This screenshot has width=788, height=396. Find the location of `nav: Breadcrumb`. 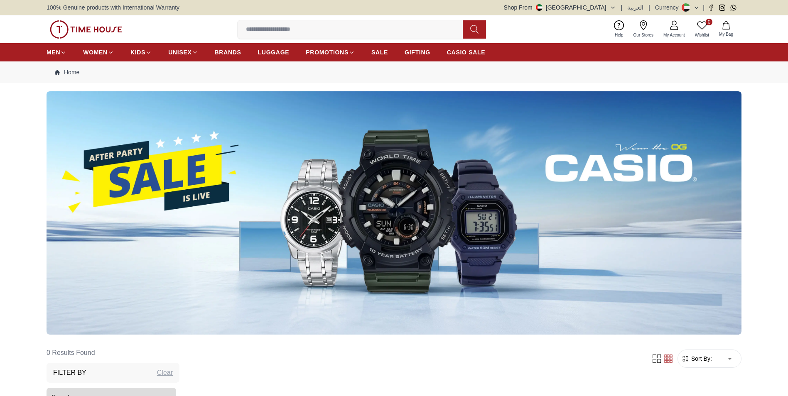

nav: Breadcrumb is located at coordinates (394, 72).